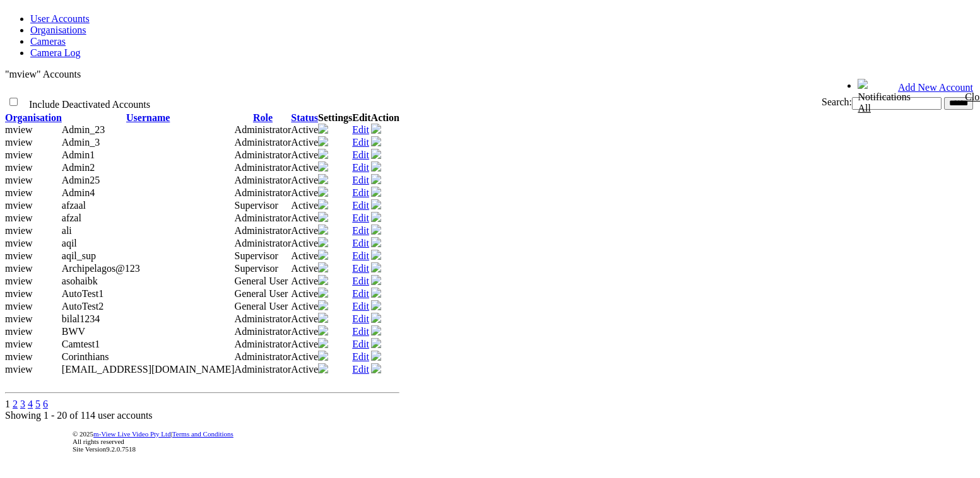  I want to click on span: BWV, so click(73, 331).